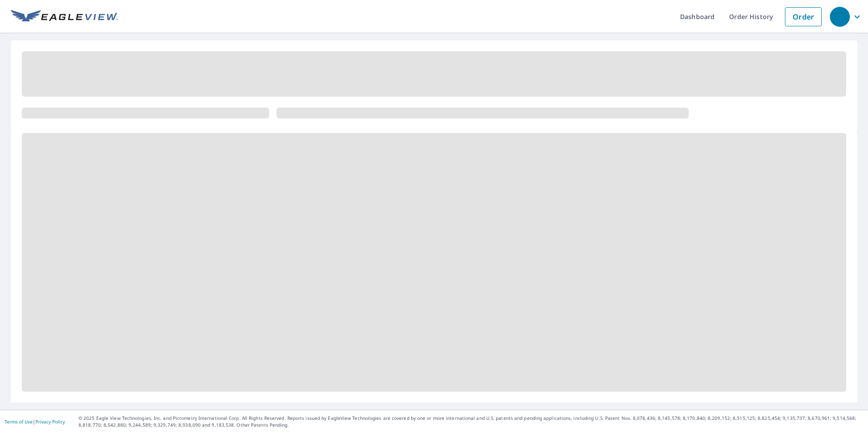 This screenshot has height=433, width=868. What do you see at coordinates (803, 17) in the screenshot?
I see `a: Order` at bounding box center [803, 17].